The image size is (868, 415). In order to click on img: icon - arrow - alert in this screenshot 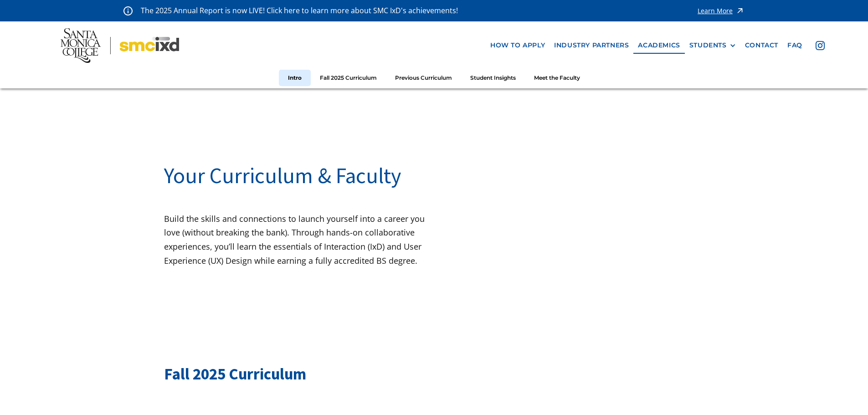, I will do `click(740, 10)`.